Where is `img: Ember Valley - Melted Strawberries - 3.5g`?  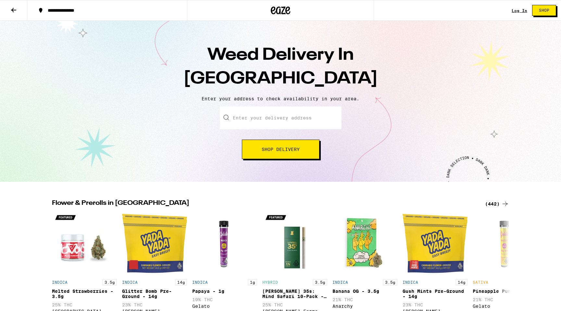
img: Ember Valley - Melted Strawberries - 3.5g is located at coordinates (84, 243).